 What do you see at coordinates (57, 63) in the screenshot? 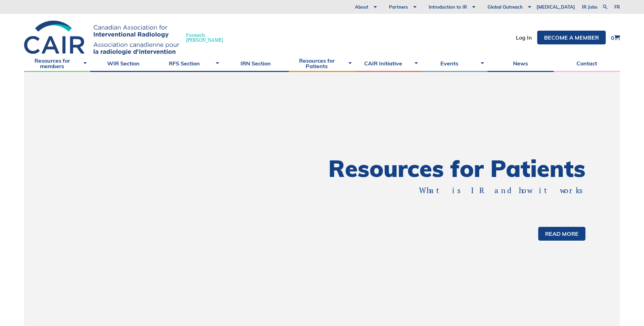
I see `a: Resources for members` at bounding box center [57, 63].